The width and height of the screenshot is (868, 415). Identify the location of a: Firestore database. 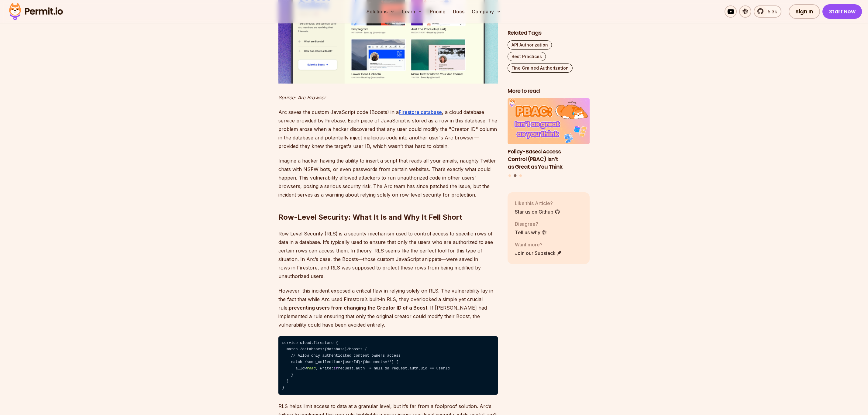
(421, 112).